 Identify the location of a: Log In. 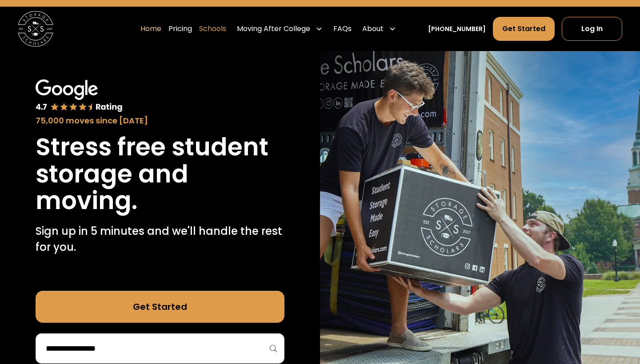
(592, 29).